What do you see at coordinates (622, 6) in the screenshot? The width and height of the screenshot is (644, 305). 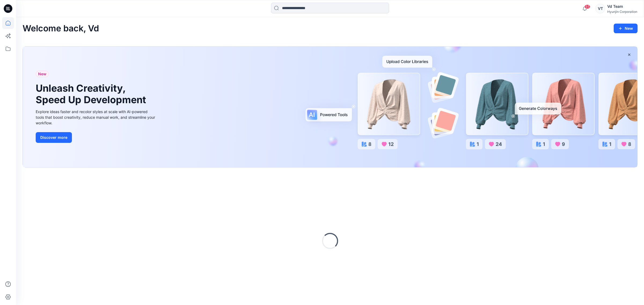 I see `div: Vd Team` at bounding box center [622, 6].